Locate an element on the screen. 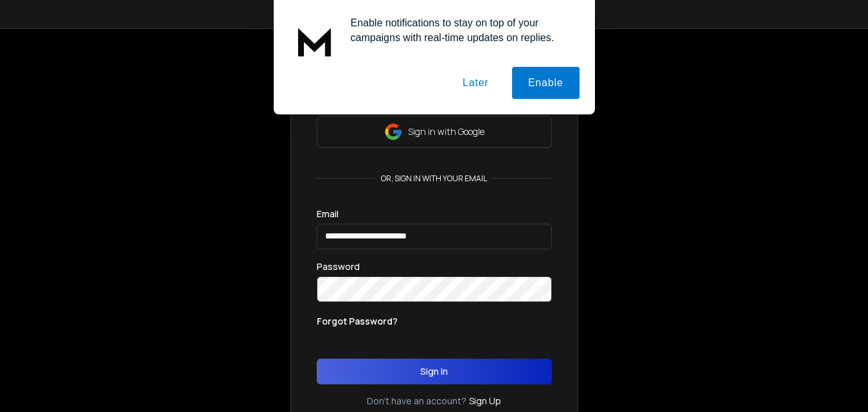 Image resolution: width=868 pixels, height=412 pixels. p: Don't have an account? is located at coordinates (416, 401).